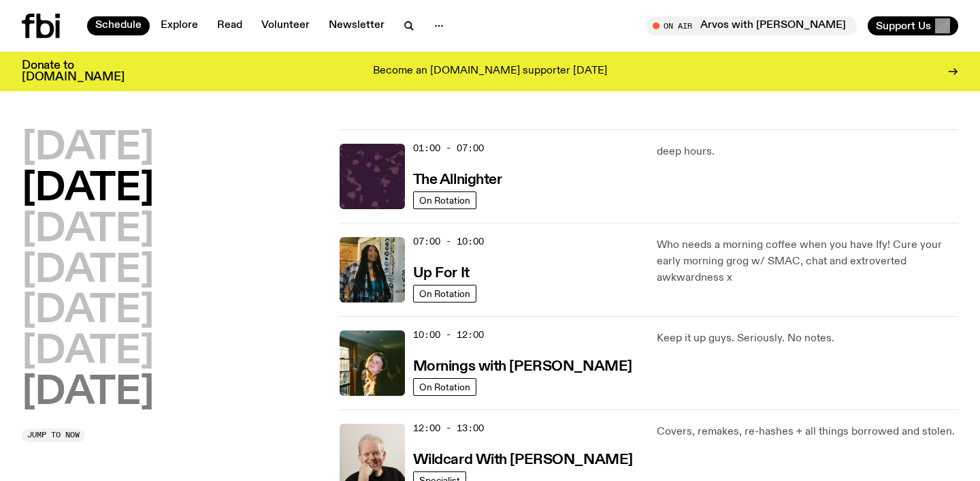 This screenshot has width=980, height=481. I want to click on span: 07:00 - 10:00, so click(448, 241).